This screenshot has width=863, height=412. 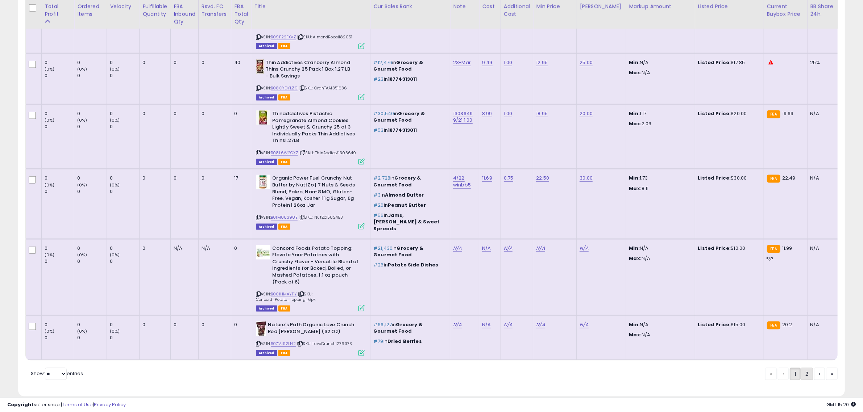 What do you see at coordinates (635, 124) in the screenshot?
I see `strong: Max:` at bounding box center [635, 124].